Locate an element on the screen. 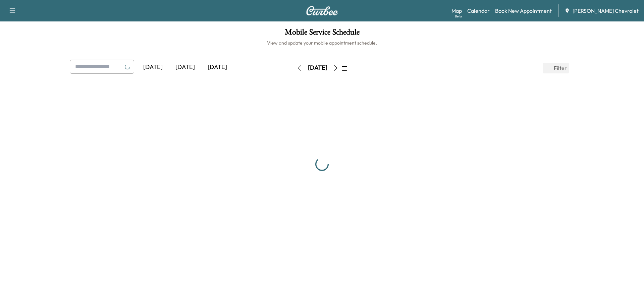 Image resolution: width=644 pixels, height=308 pixels. a: MapBeta is located at coordinates (457, 11).